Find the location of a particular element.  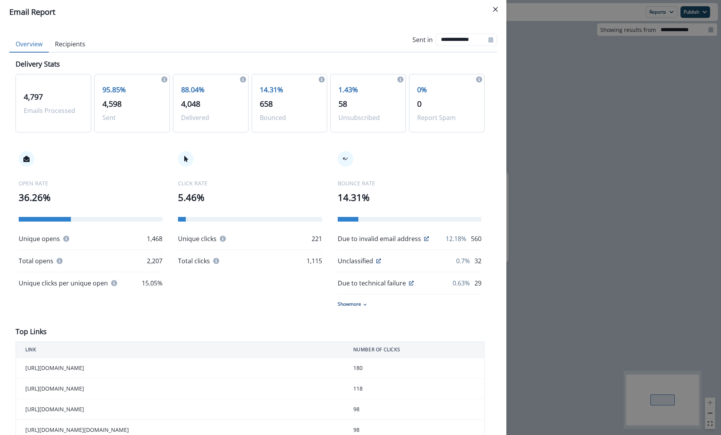

p: 88.04% is located at coordinates (211, 90).